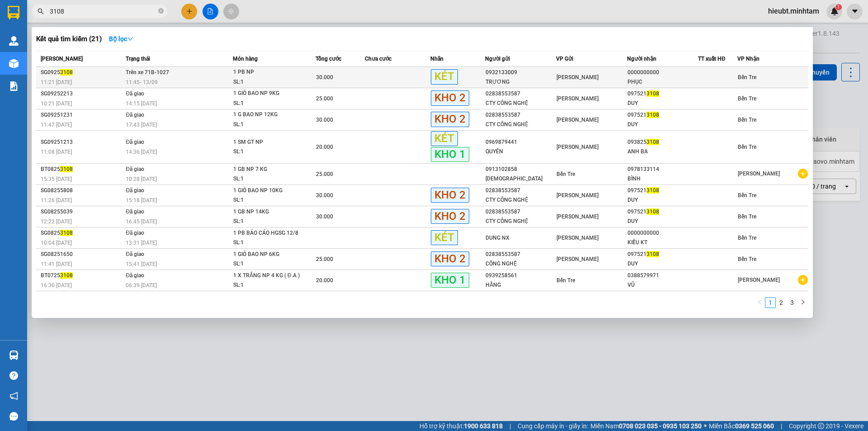 This screenshot has width=868, height=431. Describe the element at coordinates (663, 93) in the screenshot. I see `div: 097521` at that location.